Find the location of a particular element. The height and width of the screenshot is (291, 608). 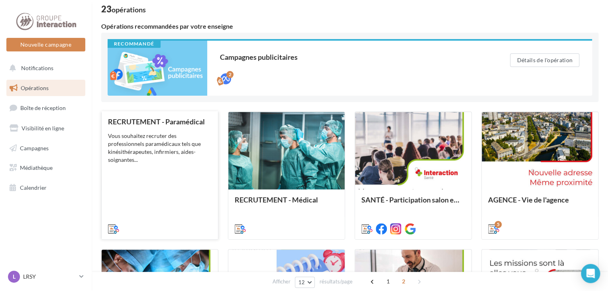

button: 12 is located at coordinates (305, 282).